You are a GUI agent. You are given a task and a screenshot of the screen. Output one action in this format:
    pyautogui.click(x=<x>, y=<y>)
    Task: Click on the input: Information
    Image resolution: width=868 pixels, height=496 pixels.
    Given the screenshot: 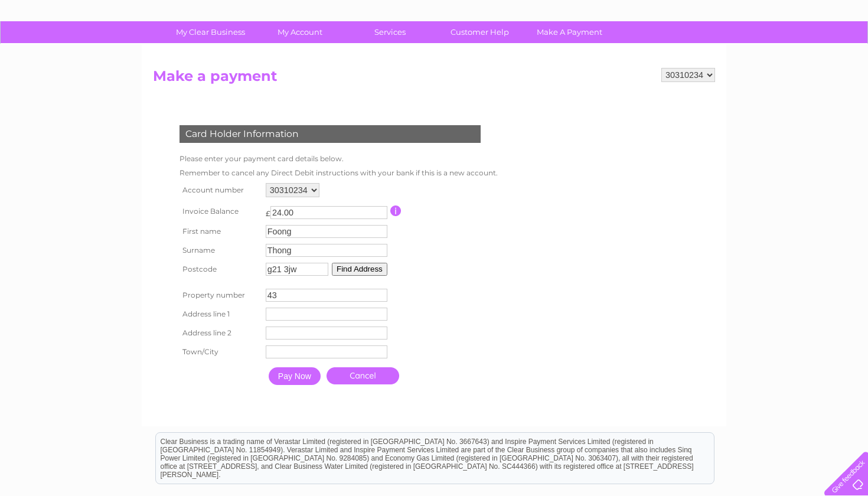 What is the action you would take?
    pyautogui.click(x=396, y=211)
    